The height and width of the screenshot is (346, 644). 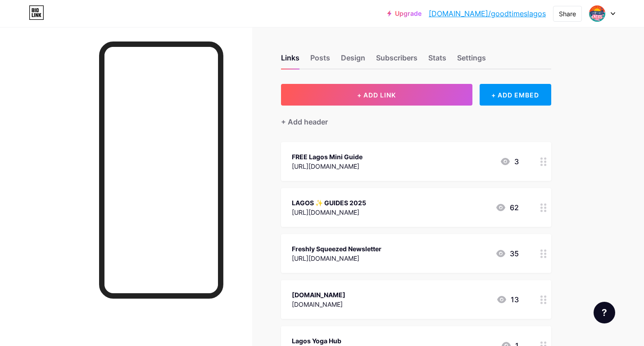 I want to click on div: Links, so click(x=290, y=60).